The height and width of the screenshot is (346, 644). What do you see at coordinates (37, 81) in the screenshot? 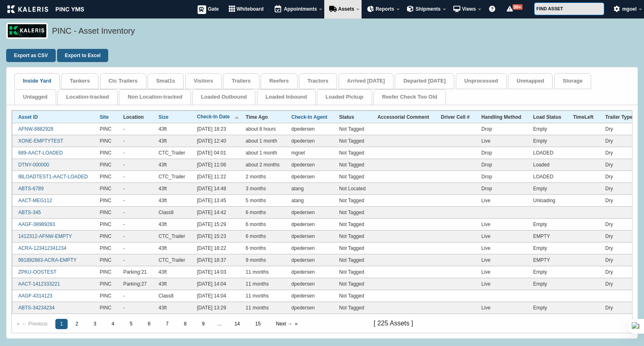
I see `a: Inside Yard` at bounding box center [37, 81].